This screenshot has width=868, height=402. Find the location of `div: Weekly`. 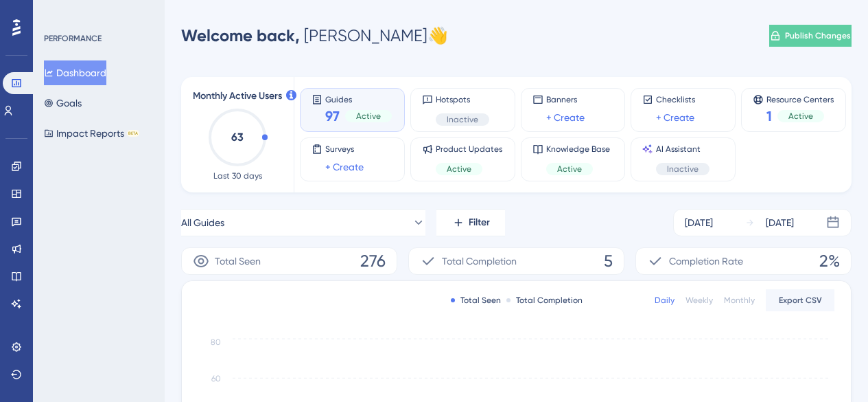

div: Weekly is located at coordinates (699, 300).